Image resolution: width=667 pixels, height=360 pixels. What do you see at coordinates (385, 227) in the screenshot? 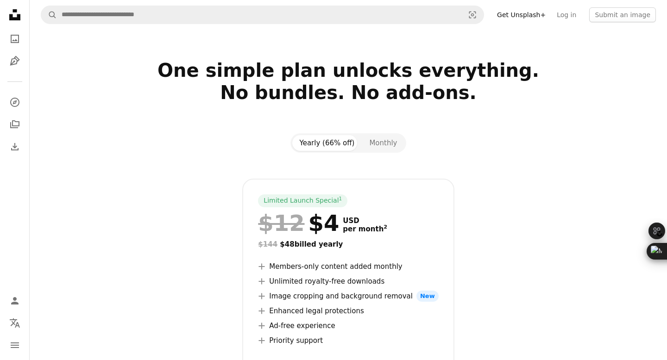
I see `sup: 2` at bounding box center [385, 227].